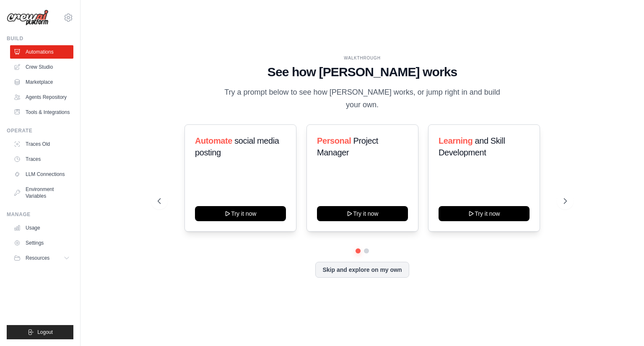  Describe the element at coordinates (214, 141) in the screenshot. I see `span: Automate` at that location.